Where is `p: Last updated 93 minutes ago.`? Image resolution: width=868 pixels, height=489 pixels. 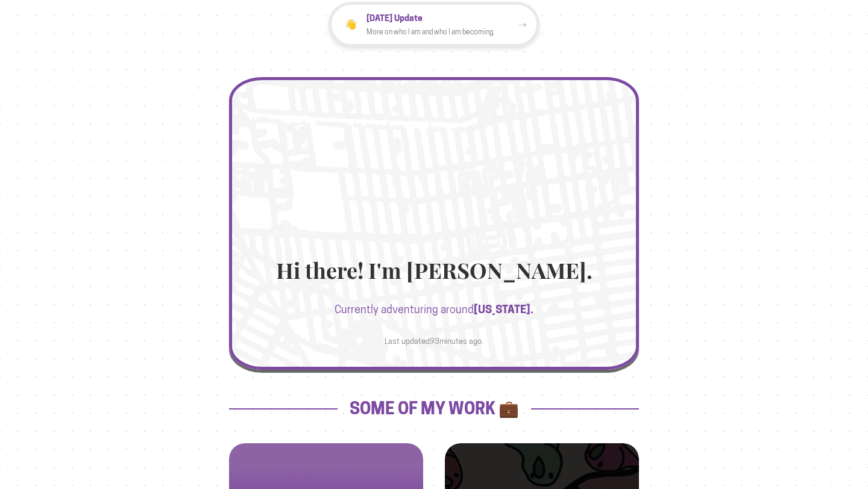
p: Last updated 93 minutes ago. is located at coordinates (434, 339).